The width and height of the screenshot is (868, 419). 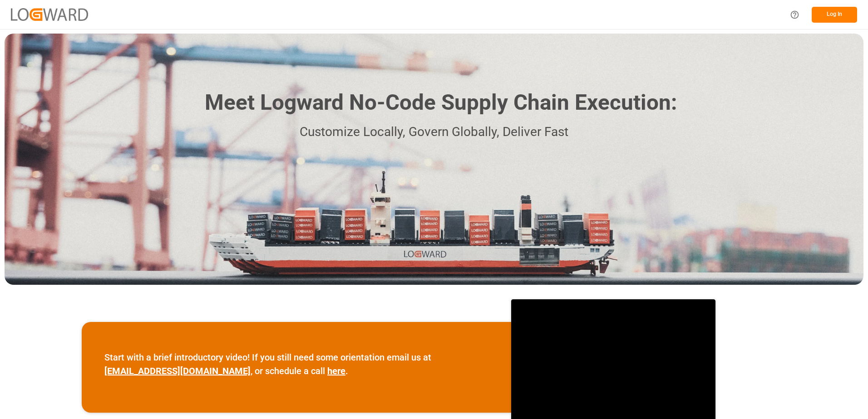 I want to click on h1: Meet Logward No-Code Supply Chain Execution:, so click(x=441, y=103).